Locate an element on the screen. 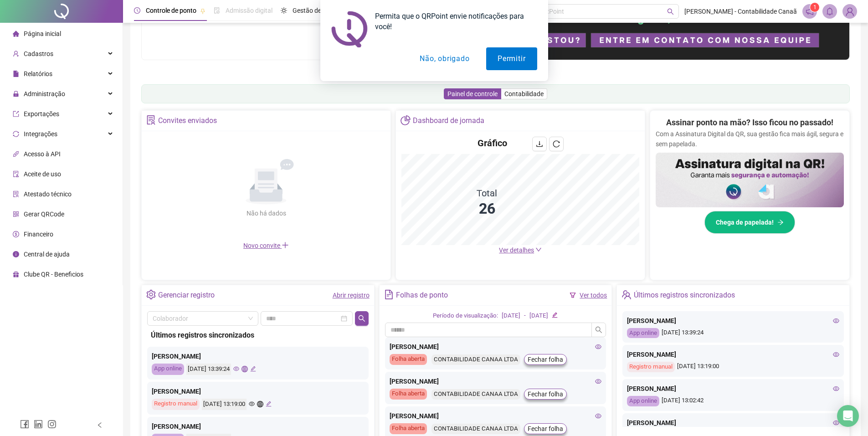 Image resolution: width=868 pixels, height=436 pixels. div: Gerenciar registro is located at coordinates (187, 295).